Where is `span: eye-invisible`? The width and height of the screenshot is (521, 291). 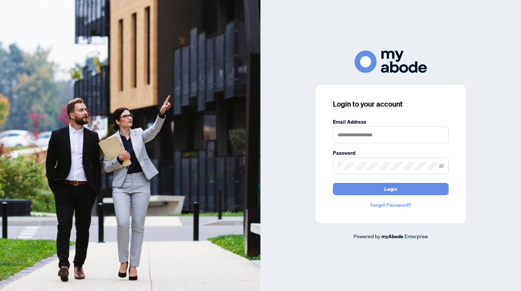
span: eye-invisible is located at coordinates (442, 166).